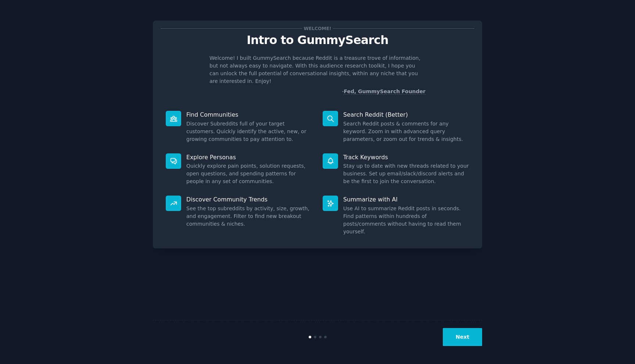  Describe the element at coordinates (406, 115) in the screenshot. I see `p: Search Reddit (Better)` at that location.